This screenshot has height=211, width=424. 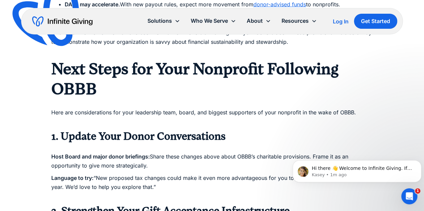 I want to click on p: Message from Kasey, sent 1m ago, so click(x=72, y=29).